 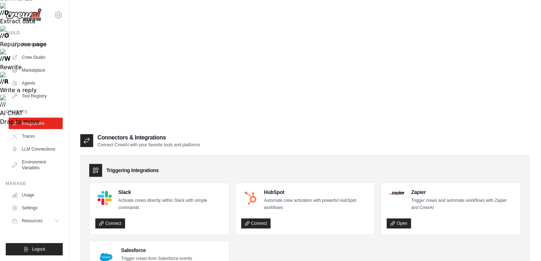 What do you see at coordinates (398, 223) in the screenshot?
I see `a: Open` at bounding box center [398, 223].